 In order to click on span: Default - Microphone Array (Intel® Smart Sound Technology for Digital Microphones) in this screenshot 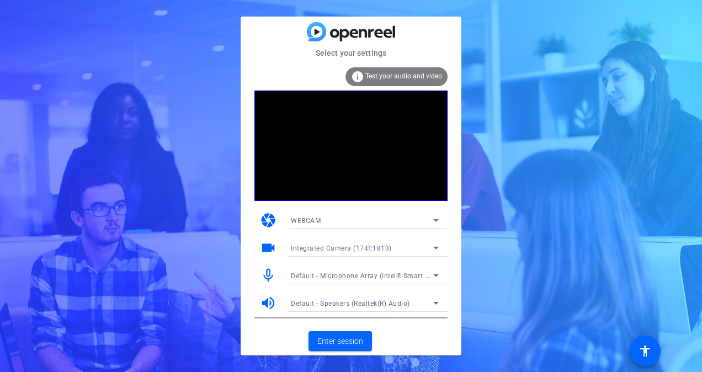, I will do `click(428, 275)`.